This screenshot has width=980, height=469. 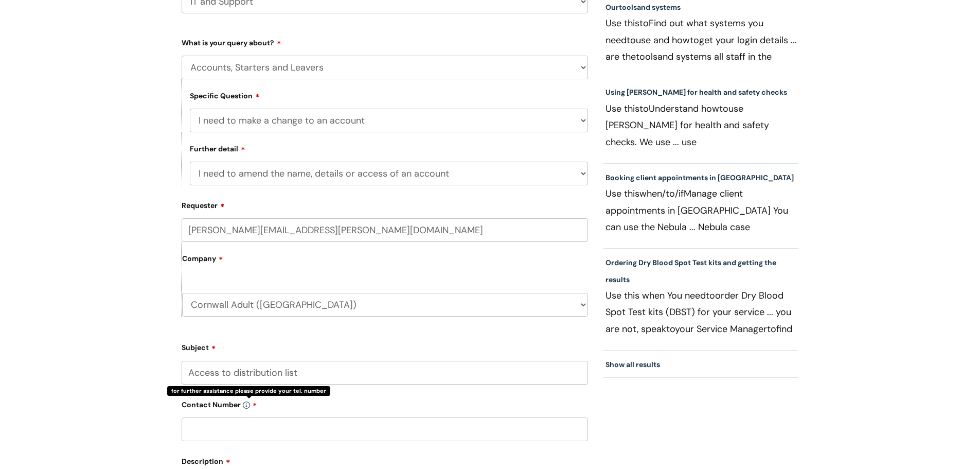 What do you see at coordinates (385, 41) in the screenshot?
I see `label: What is your query about?` at bounding box center [385, 41].